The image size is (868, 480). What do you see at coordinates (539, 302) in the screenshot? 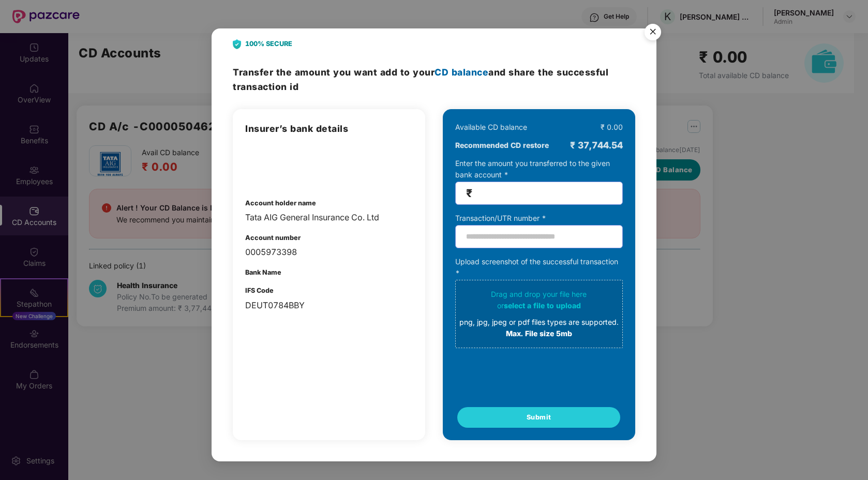
I see `div: Upload screenshot of the successful transaction *` at bounding box center [539, 302].